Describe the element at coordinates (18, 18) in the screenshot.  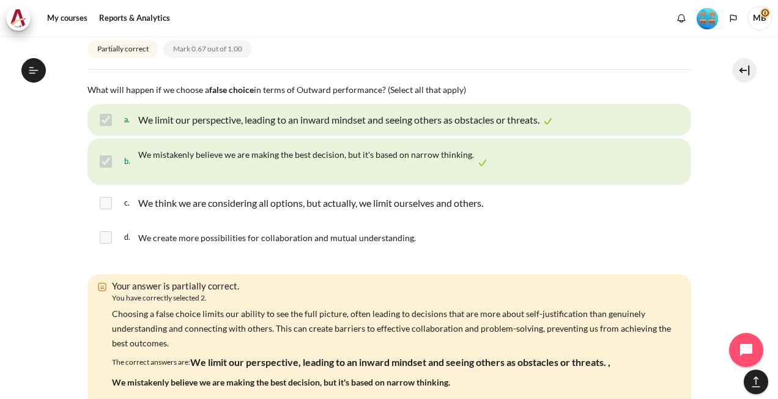
I see `img: Architeck` at that location.